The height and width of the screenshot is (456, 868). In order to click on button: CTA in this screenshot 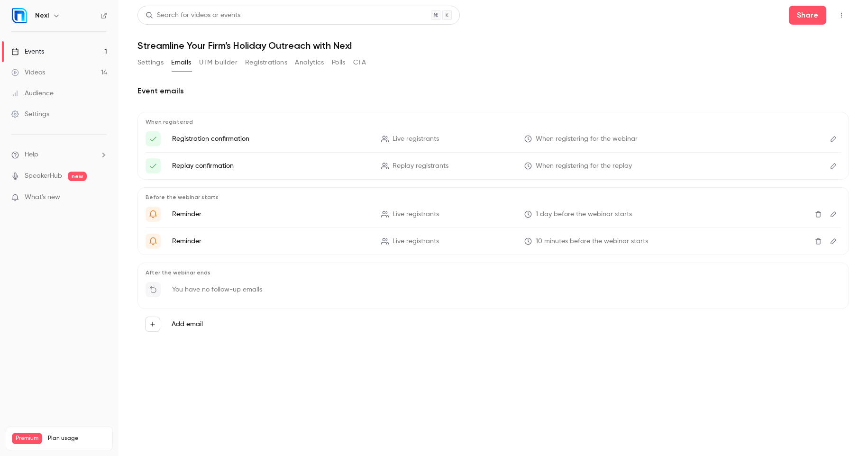, I will do `click(359, 62)`.